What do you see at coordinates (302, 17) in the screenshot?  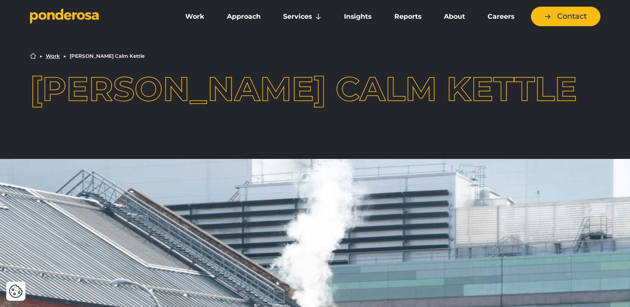 I see `a: Services` at bounding box center [302, 17].